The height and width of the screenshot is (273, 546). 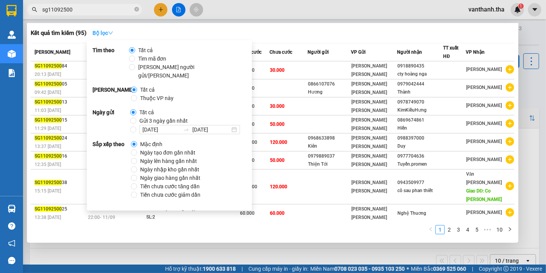 What do you see at coordinates (186, 130) in the screenshot?
I see `span: swap-right` at bounding box center [186, 130].